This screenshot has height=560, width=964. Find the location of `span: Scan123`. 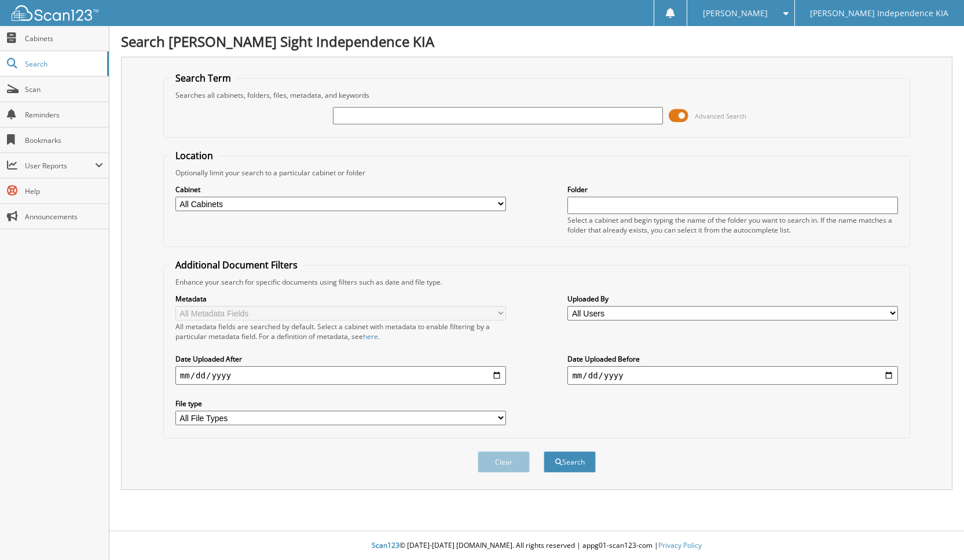

span: Scan123 is located at coordinates (386, 545).